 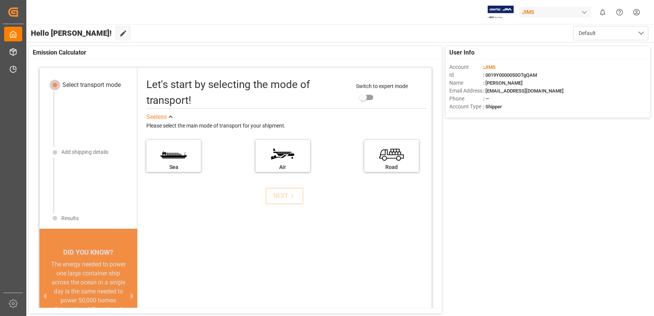 I want to click on span: Id, so click(x=466, y=75).